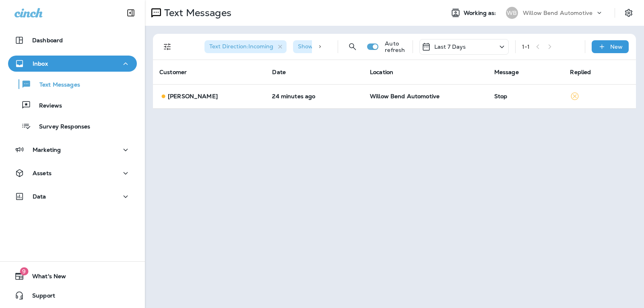  What do you see at coordinates (73, 173) in the screenshot?
I see `button: Assets` at bounding box center [73, 173].